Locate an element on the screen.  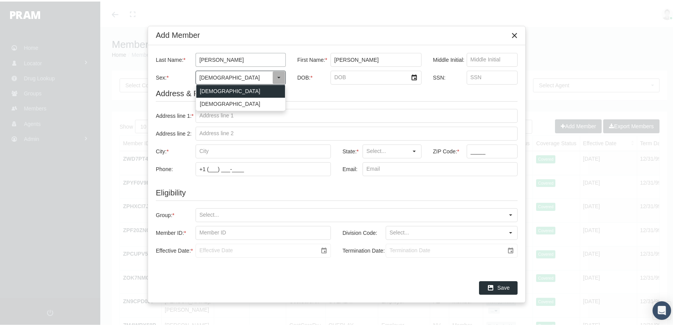
span: Address line 2: is located at coordinates (174, 132).